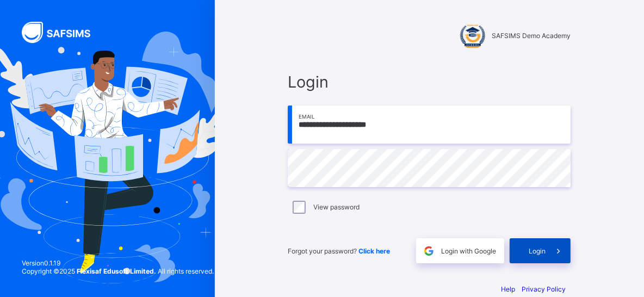 This screenshot has width=644, height=297. I want to click on img: SAFSIMS Logo, so click(63, 32).